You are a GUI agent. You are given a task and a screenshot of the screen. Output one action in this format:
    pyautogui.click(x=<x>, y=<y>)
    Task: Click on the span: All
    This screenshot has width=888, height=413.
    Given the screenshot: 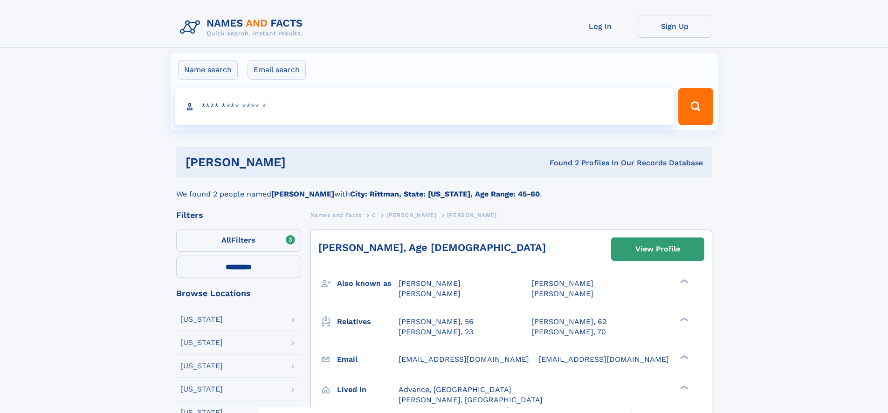 What is the action you would take?
    pyautogui.click(x=226, y=240)
    